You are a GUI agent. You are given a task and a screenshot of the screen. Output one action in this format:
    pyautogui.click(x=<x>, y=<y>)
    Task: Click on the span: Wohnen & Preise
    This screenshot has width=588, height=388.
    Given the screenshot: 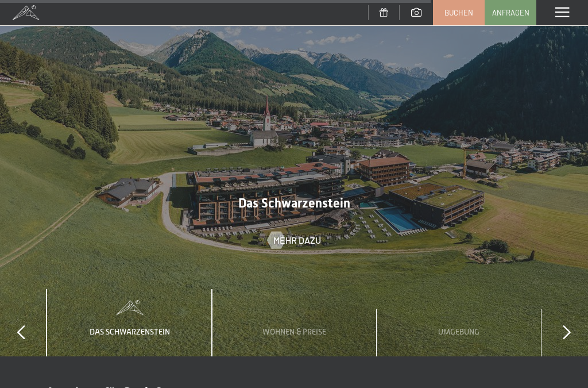 What is the action you would take?
    pyautogui.click(x=294, y=331)
    